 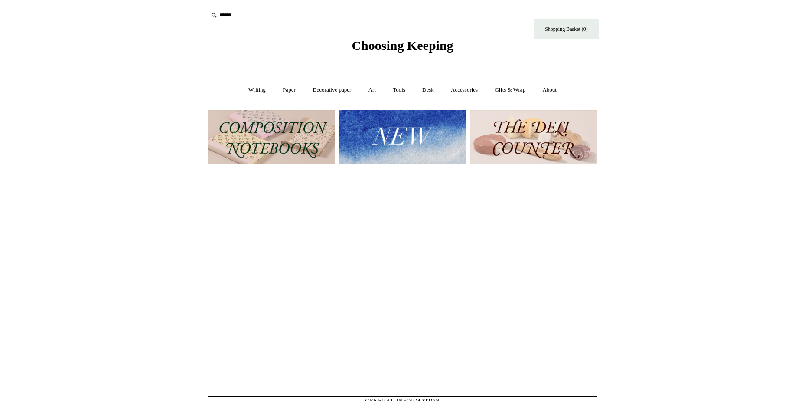 What do you see at coordinates (533, 137) in the screenshot?
I see `img: The Deli Counter` at bounding box center [533, 137].